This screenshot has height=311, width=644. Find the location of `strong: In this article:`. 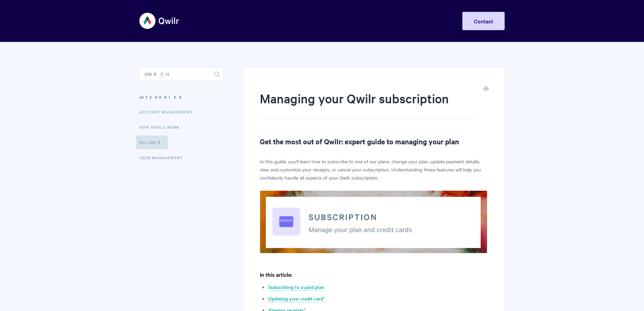

strong: In this article: is located at coordinates (276, 274).